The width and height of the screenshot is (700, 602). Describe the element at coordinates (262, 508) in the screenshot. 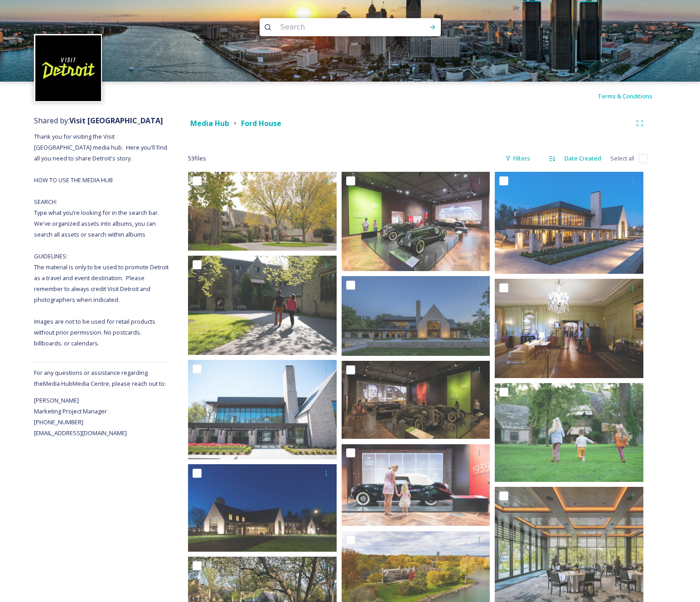

I see `img: Ford House (78).jpg` at that location.